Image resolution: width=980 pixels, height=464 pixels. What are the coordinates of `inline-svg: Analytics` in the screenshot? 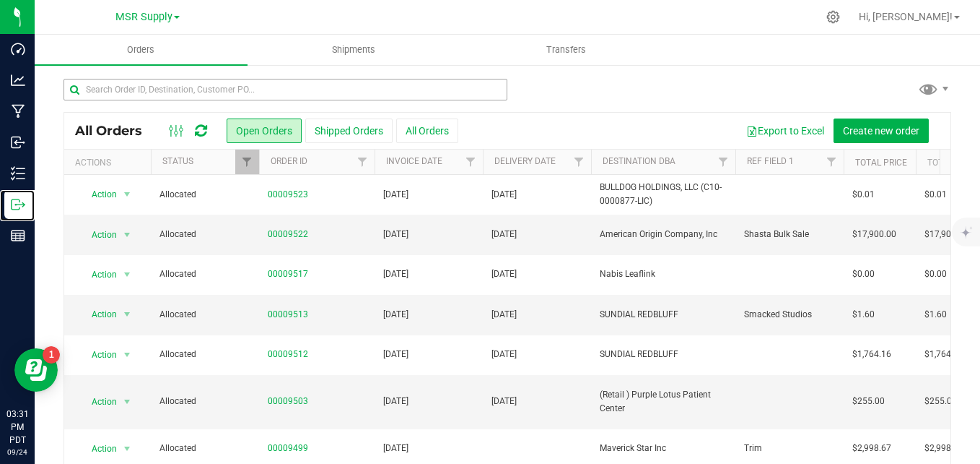 It's located at (18, 80).